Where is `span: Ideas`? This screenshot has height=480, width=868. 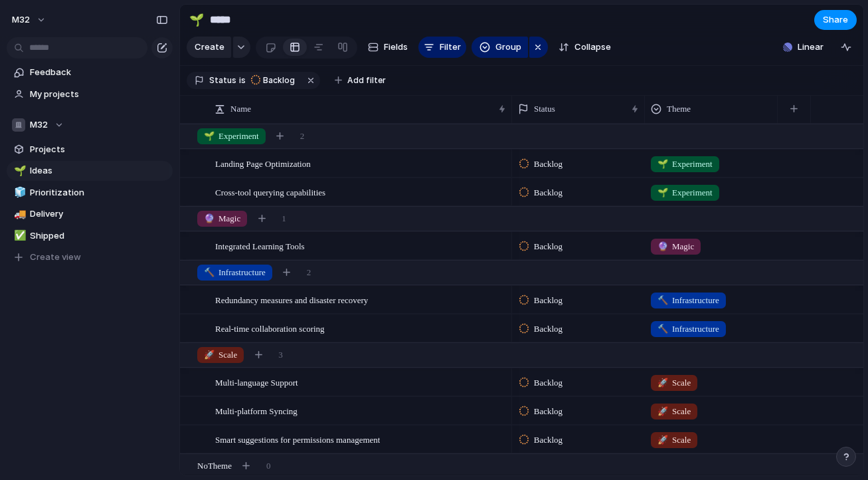
span: Ideas is located at coordinates (99, 171).